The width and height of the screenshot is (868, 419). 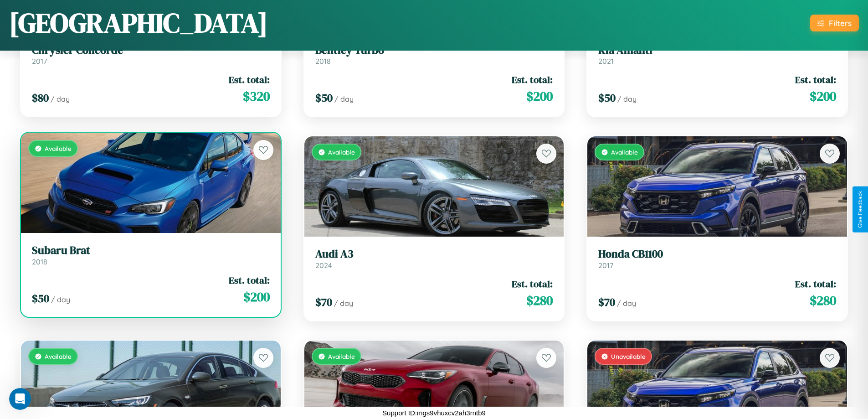 What do you see at coordinates (718, 254) in the screenshot?
I see `h3: Honda CB1100` at bounding box center [718, 254].